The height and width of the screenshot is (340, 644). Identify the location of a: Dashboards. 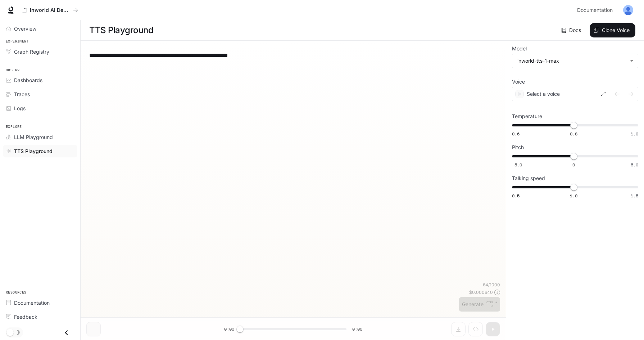
(40, 80).